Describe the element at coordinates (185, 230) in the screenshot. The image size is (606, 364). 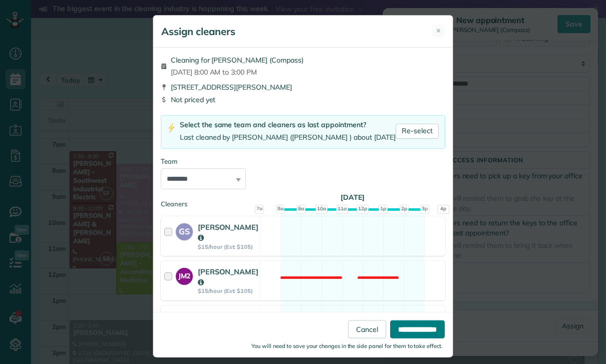
I see `strong: GS` at that location.